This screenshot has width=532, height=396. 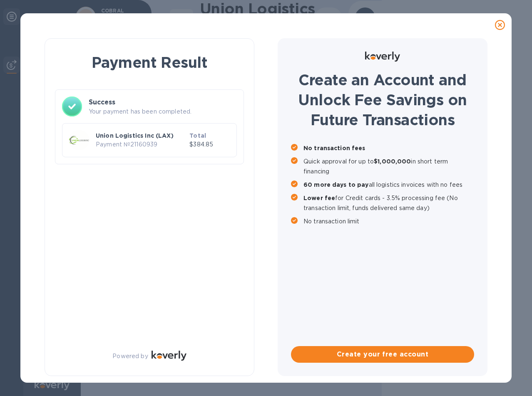 What do you see at coordinates (209, 145) in the screenshot?
I see `p: $384.85` at bounding box center [209, 145].